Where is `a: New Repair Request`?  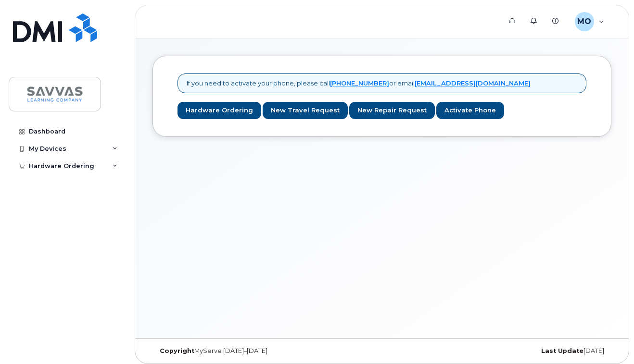
a: New Repair Request is located at coordinates (391, 110).